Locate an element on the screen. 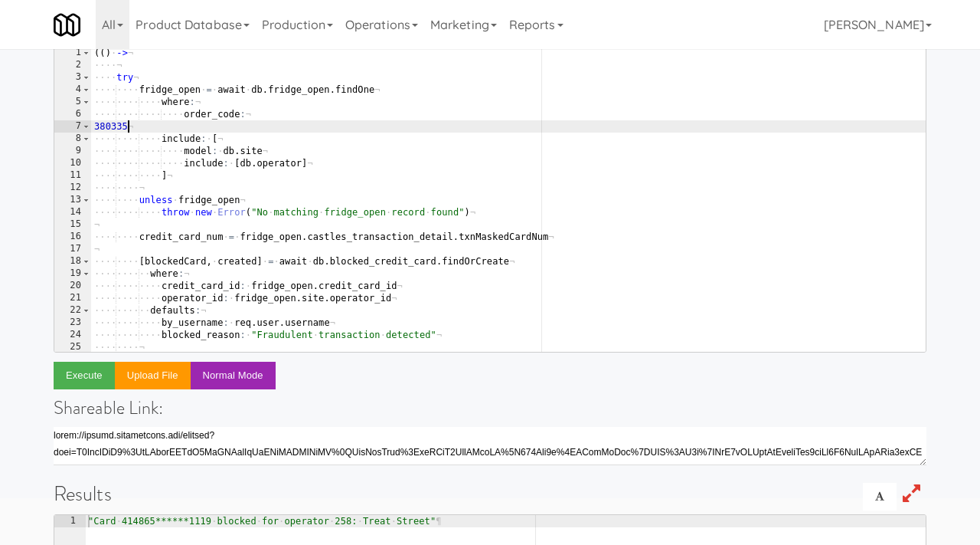 The height and width of the screenshot is (545, 980). div: 9 is located at coordinates (72, 151).